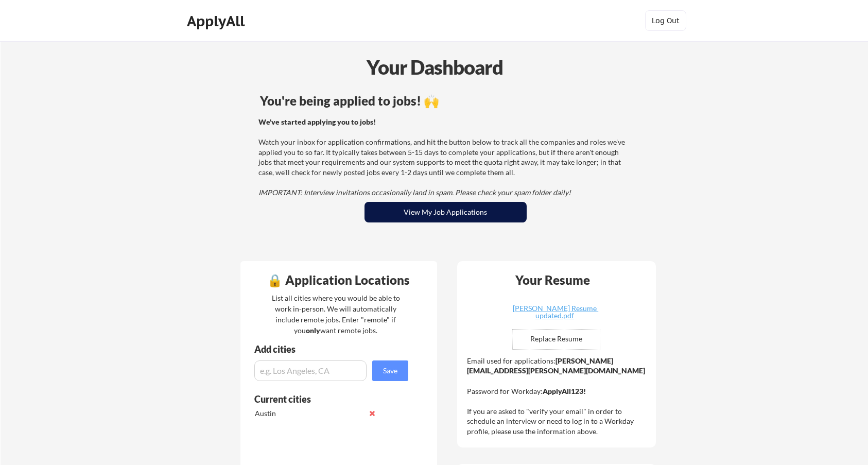  I want to click on div: Your Dashboard, so click(434, 67).